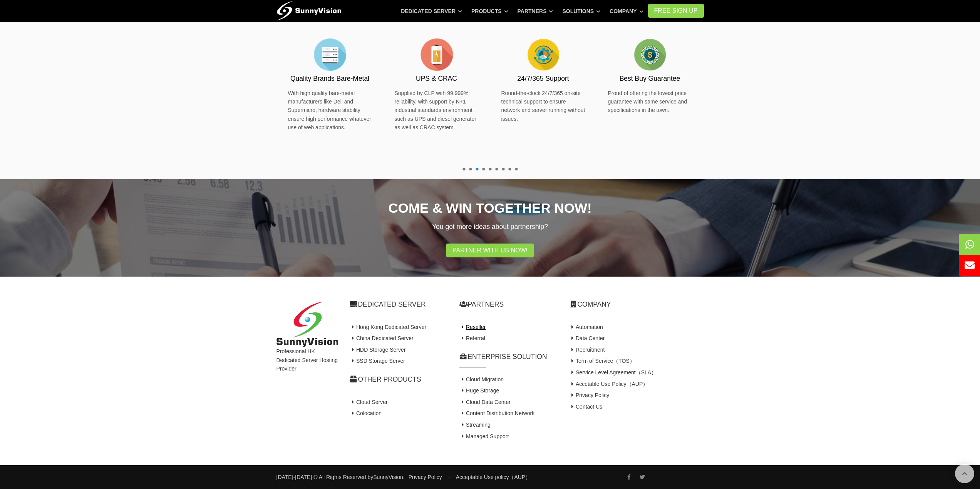 This screenshot has height=489, width=980. Describe the element at coordinates (485, 402) in the screenshot. I see `a: Cloud Data Center` at that location.